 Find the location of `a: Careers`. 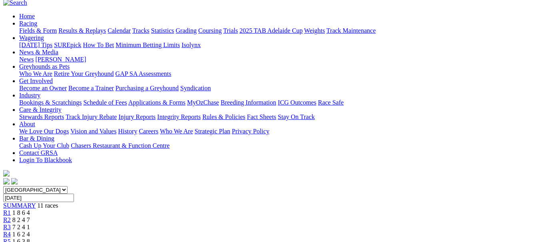

a: Careers is located at coordinates (148, 131).